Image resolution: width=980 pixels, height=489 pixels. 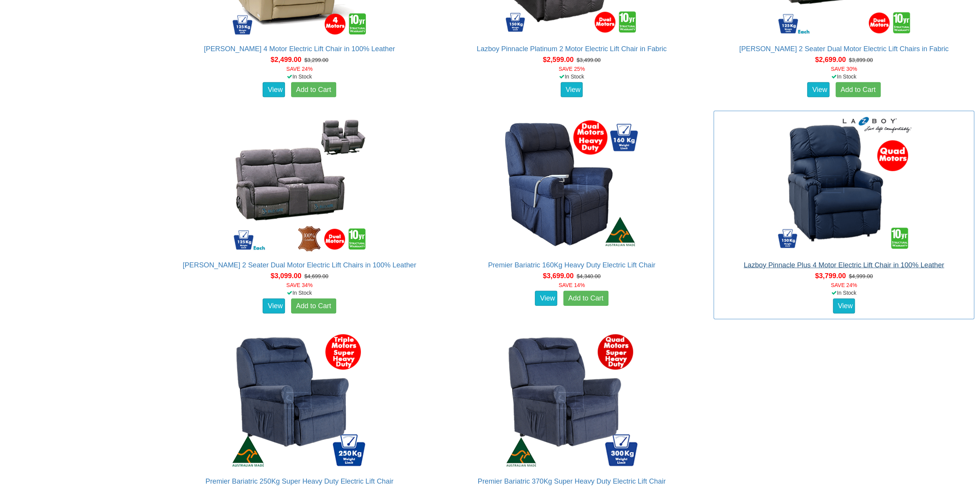 I want to click on span: $3,799.00, so click(x=831, y=276).